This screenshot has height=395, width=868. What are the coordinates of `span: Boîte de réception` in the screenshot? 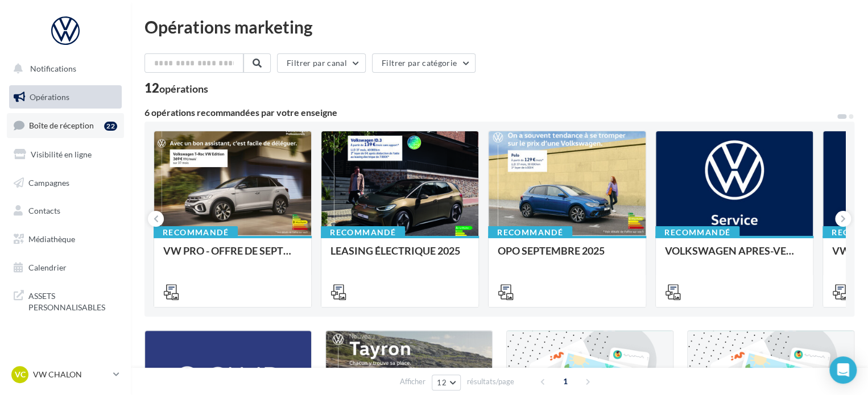 It's located at (61, 125).